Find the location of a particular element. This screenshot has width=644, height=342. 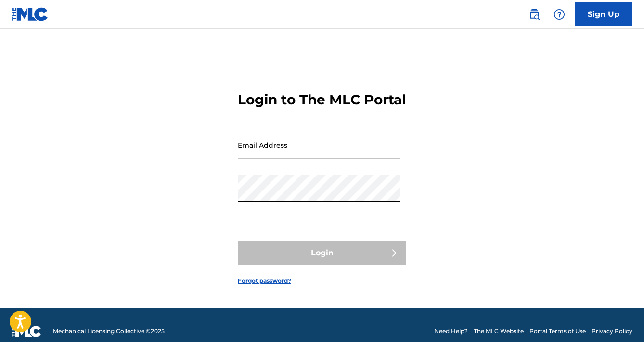

img: search is located at coordinates (534, 15).